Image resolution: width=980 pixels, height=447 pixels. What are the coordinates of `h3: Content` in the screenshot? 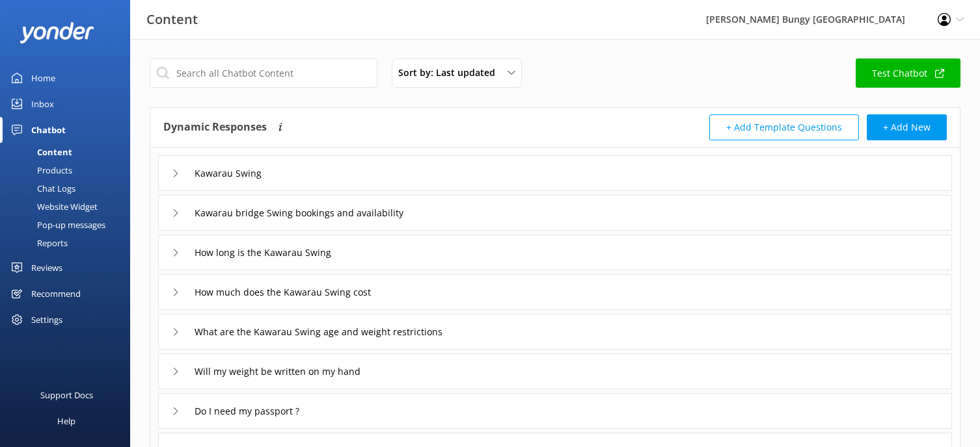 It's located at (172, 20).